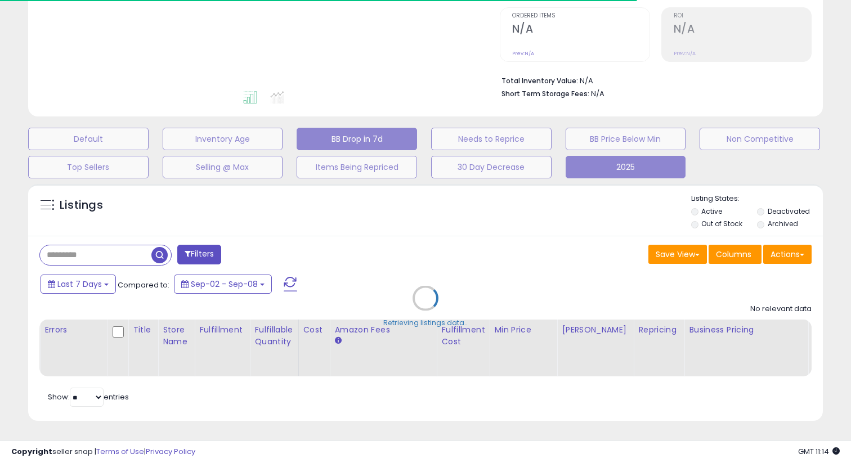 This screenshot has width=851, height=463. What do you see at coordinates (545, 93) in the screenshot?
I see `b: Short Term Storage Fees:` at bounding box center [545, 93].